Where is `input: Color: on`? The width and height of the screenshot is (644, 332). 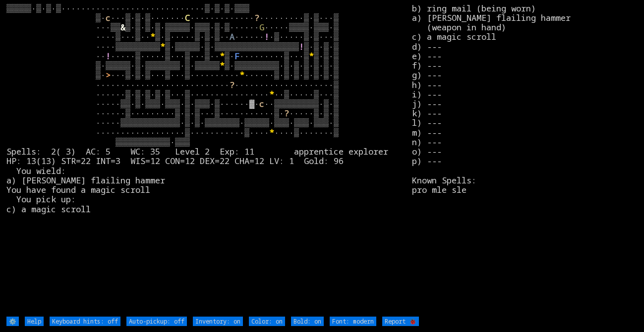 input: Color: on is located at coordinates (267, 321).